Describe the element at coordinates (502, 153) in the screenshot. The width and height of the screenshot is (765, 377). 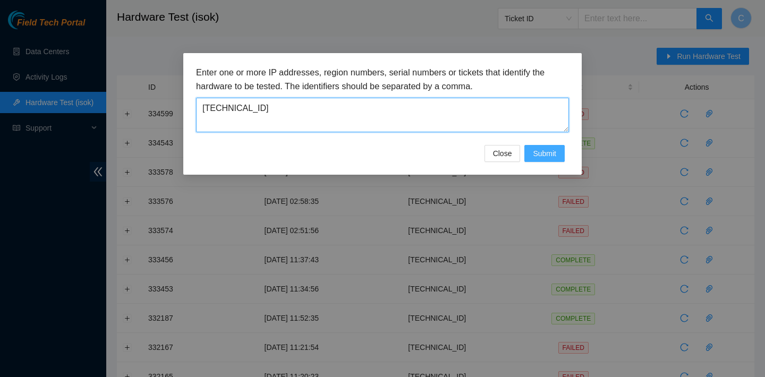
I see `button: Close` at that location.